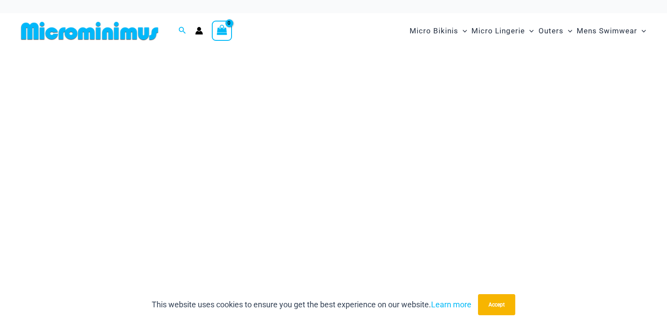  Describe the element at coordinates (434, 31) in the screenshot. I see `span: Micro Bikinis` at that location.